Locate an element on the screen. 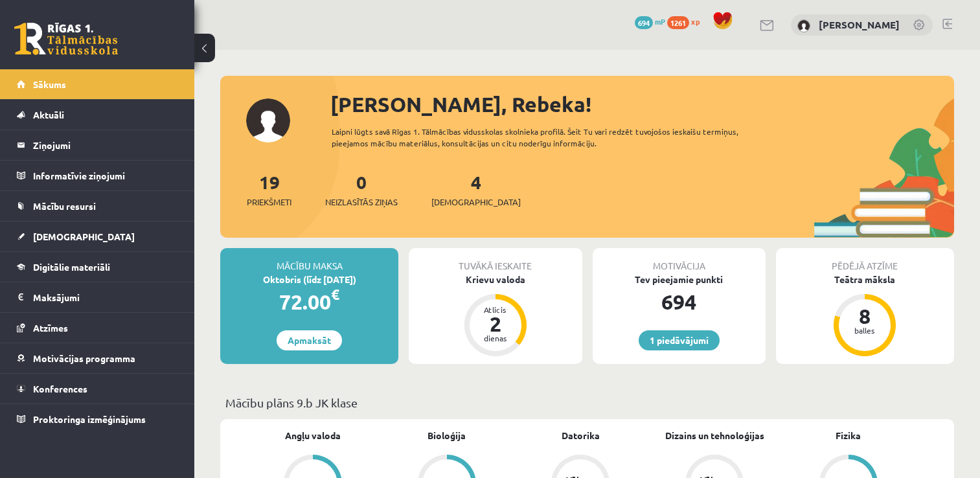 This screenshot has height=478, width=980. p: Mācību plāns 9.b JK klase is located at coordinates (586, 402).